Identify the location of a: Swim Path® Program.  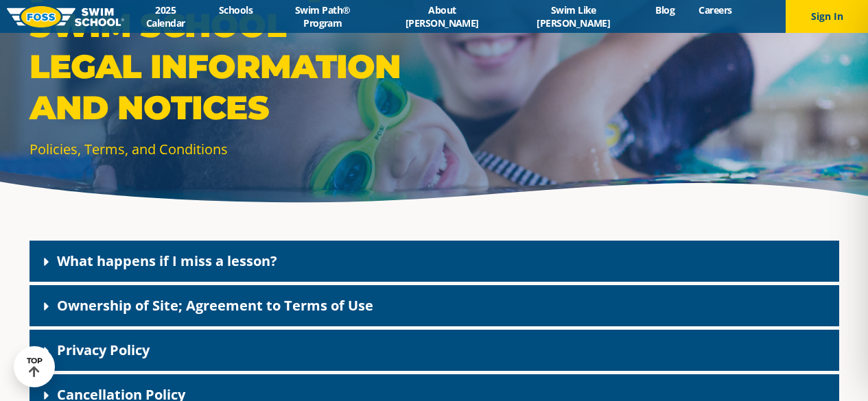
(322, 16).